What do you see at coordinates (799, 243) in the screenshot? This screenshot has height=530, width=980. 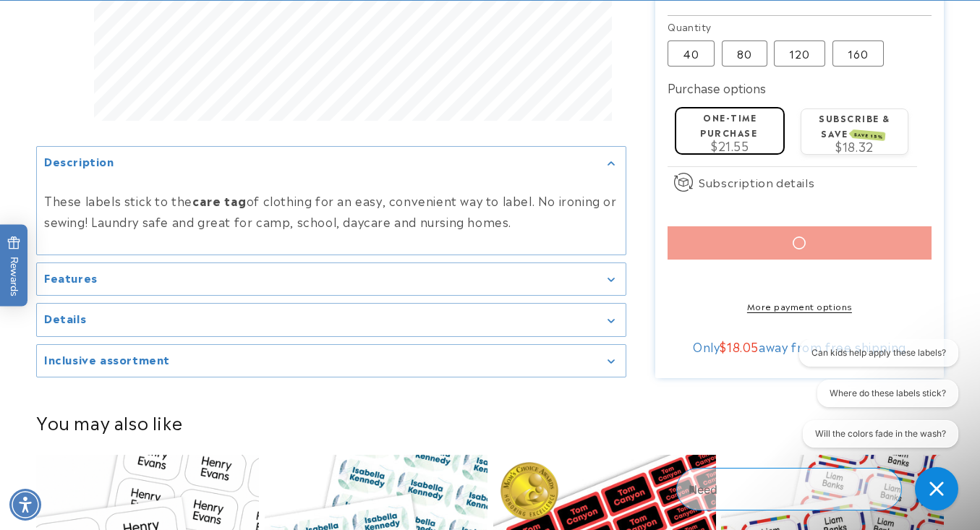 I see `button: Add to cart` at bounding box center [799, 243].